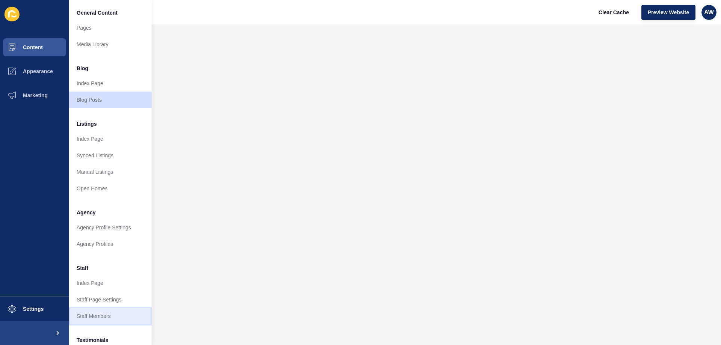 The image size is (721, 345). Describe the element at coordinates (614, 12) in the screenshot. I see `button: Clear Cache` at that location.